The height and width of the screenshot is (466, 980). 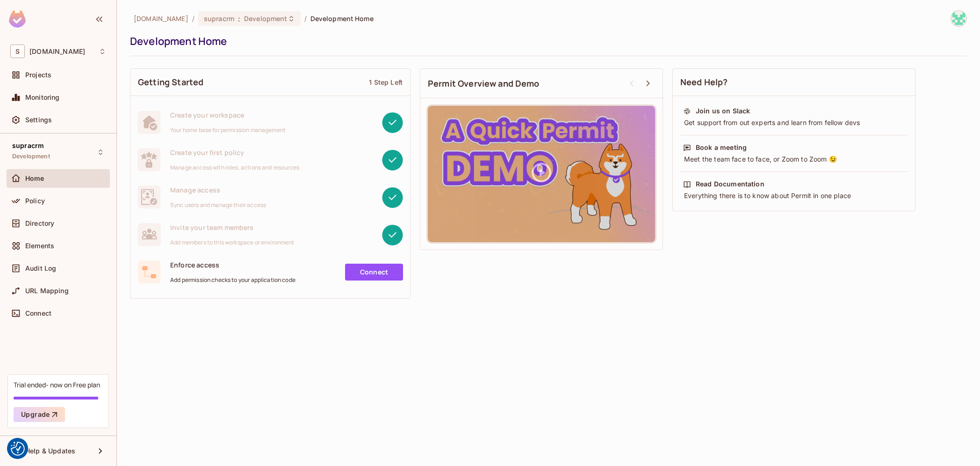 I want to click on span: Create your first policy, so click(x=235, y=152).